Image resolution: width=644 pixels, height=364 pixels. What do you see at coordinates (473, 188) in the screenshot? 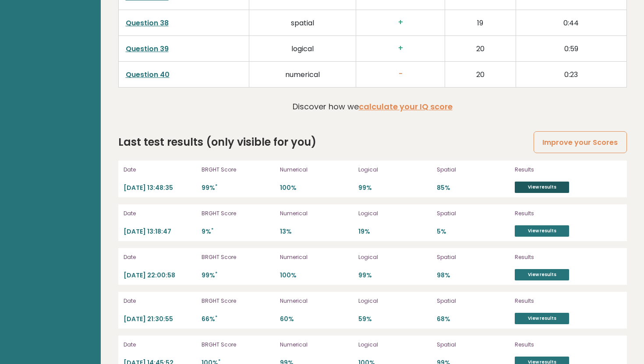
I see `p: 85%` at bounding box center [473, 188].